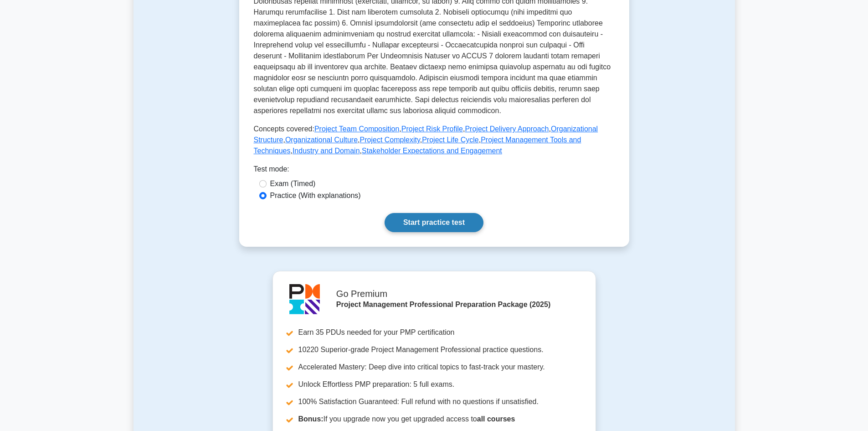 Image resolution: width=868 pixels, height=431 pixels. What do you see at coordinates (293, 184) in the screenshot?
I see `label: Exam (Timed)` at bounding box center [293, 184].